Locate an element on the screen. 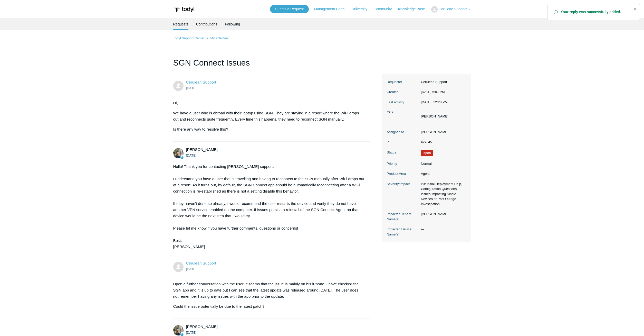  dd: #27345 is located at coordinates (442, 142).